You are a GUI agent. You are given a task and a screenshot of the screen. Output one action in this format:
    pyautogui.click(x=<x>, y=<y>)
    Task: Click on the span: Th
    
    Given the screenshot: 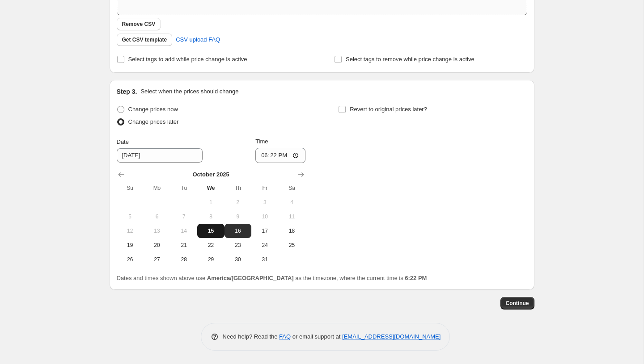 What is the action you would take?
    pyautogui.click(x=238, y=188)
    